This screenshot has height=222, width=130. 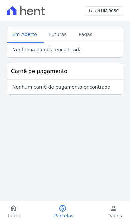 I want to click on a: Futuras, so click(x=59, y=35).